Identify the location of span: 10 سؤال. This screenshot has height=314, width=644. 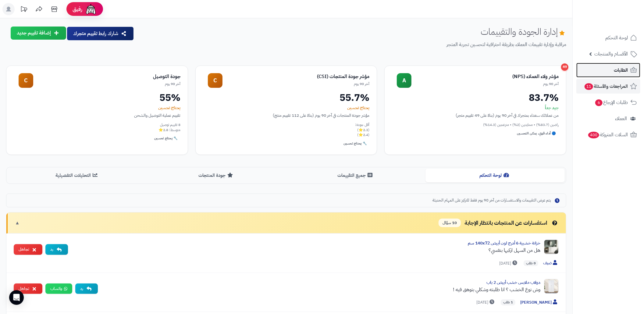
(449, 222).